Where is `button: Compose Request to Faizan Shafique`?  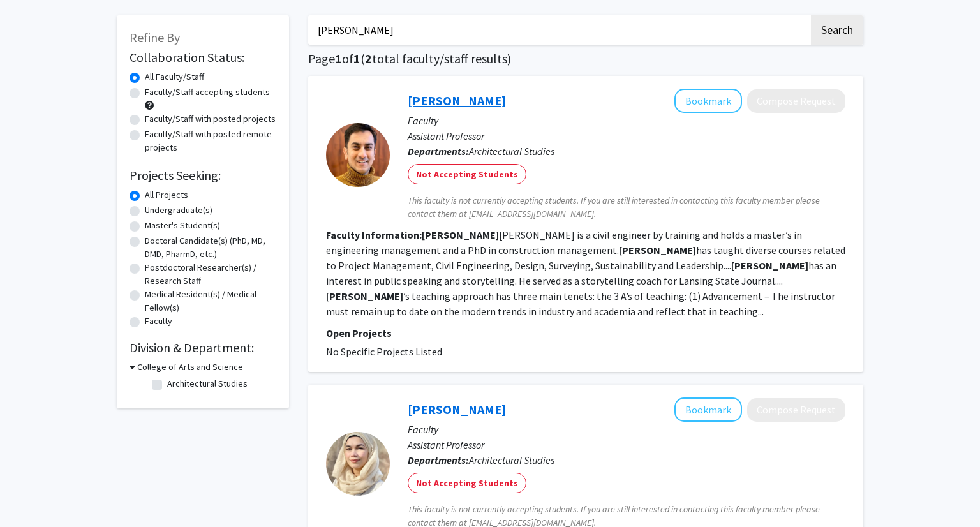 button: Compose Request to Faizan Shafique is located at coordinates (796, 101).